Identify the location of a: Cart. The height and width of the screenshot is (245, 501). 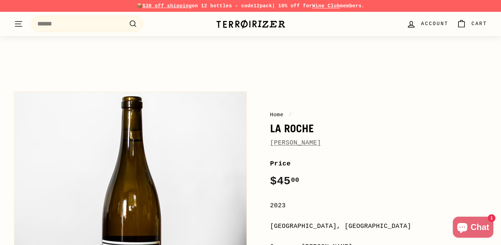
(472, 24).